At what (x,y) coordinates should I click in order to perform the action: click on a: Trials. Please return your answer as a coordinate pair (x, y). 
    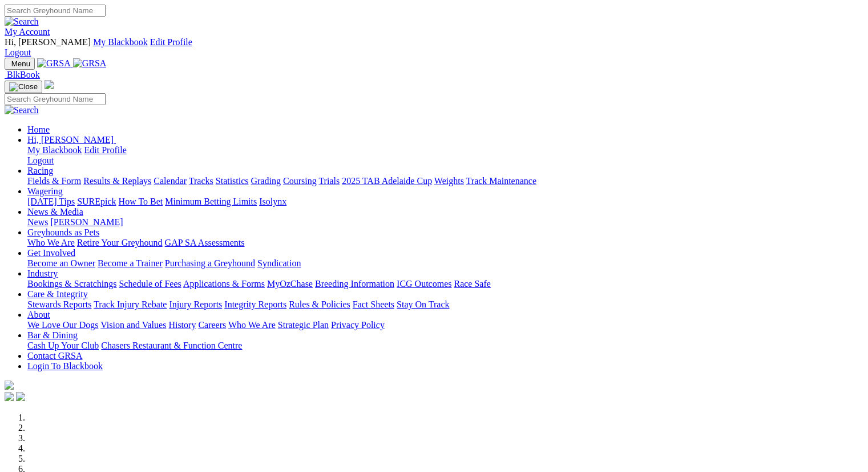
    Looking at the image, I should click on (329, 180).